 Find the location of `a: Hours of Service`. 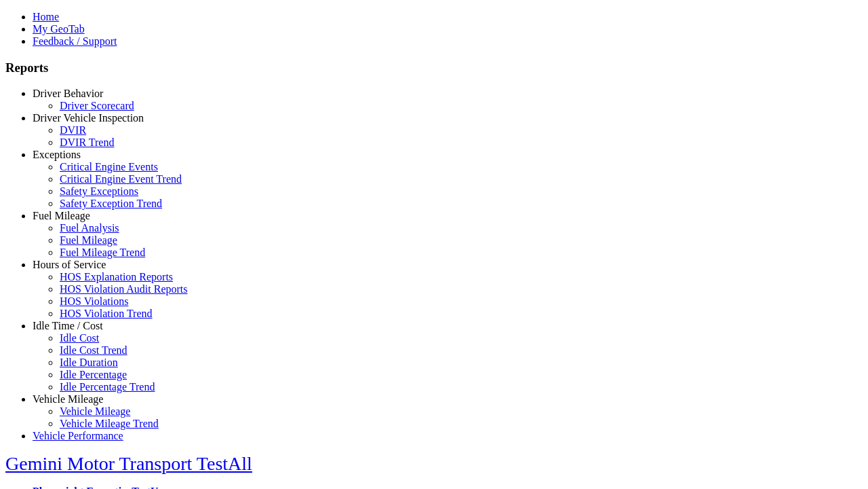

a: Hours of Service is located at coordinates (69, 264).